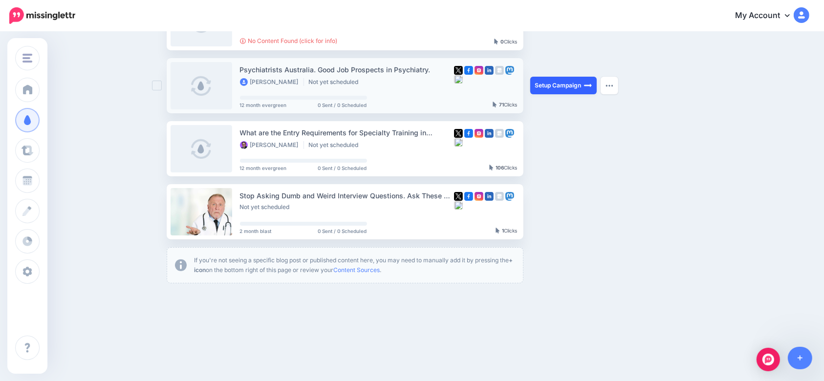 This screenshot has width=824, height=381. Describe the element at coordinates (502, 105) in the screenshot. I see `b: 71` at that location.